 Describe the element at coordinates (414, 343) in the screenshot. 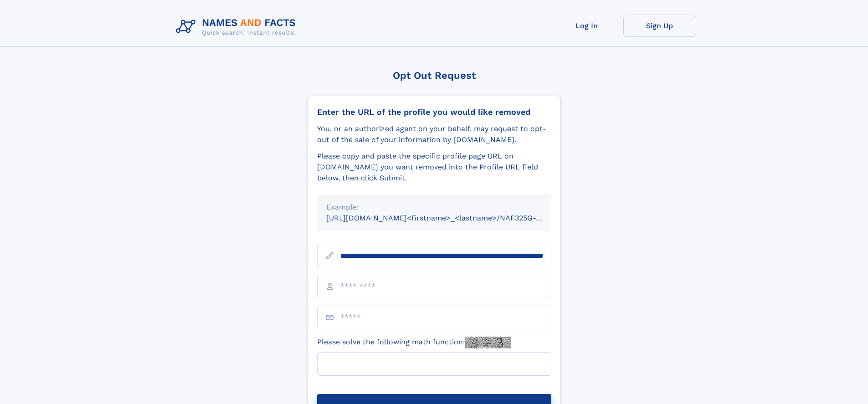

I see `label: Please solve the following math function:` at that location.